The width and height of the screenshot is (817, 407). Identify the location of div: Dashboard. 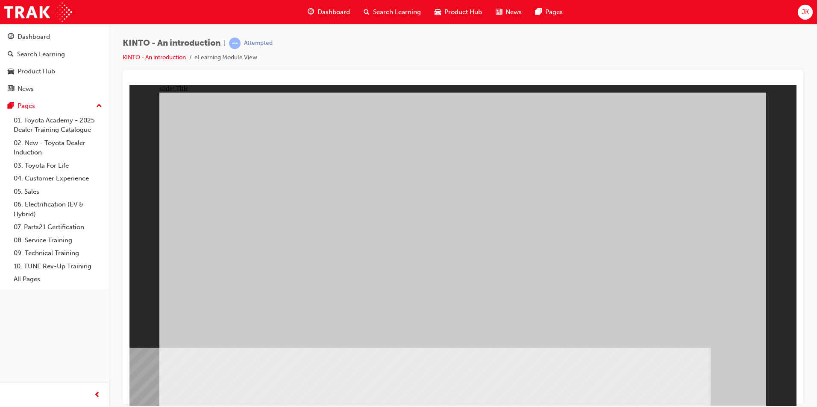
(34, 37).